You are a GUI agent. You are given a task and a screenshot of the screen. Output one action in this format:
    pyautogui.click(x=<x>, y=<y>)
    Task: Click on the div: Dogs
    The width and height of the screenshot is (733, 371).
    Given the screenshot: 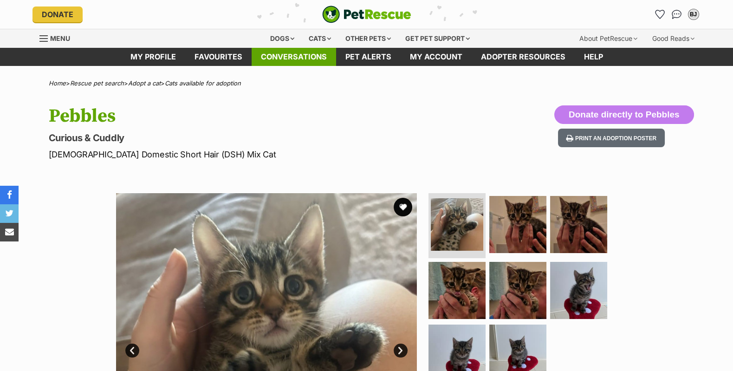 What is the action you would take?
    pyautogui.click(x=282, y=39)
    